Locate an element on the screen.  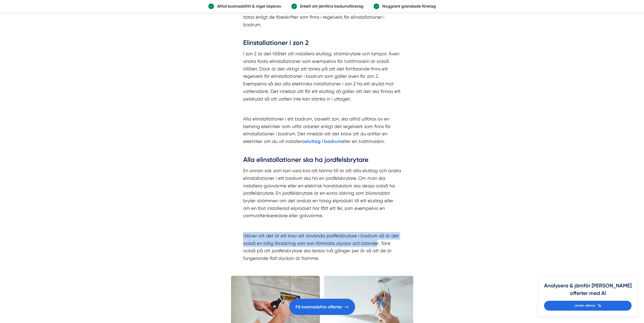
h3: Alla elinstallationer ska ha jordfelsbrytare is located at coordinates (322, 161).